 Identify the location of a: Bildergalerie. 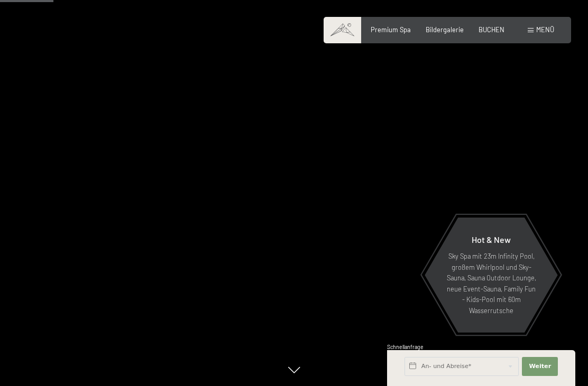
(445, 30).